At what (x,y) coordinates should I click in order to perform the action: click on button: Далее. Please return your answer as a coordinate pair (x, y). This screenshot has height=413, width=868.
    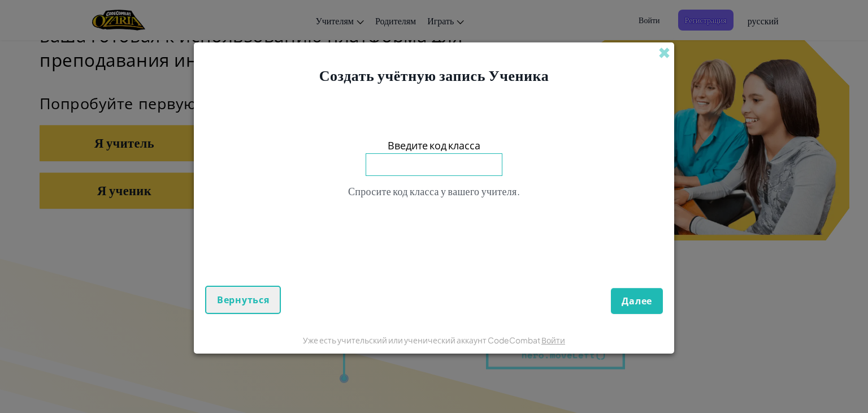
    Looking at the image, I should click on (637, 301).